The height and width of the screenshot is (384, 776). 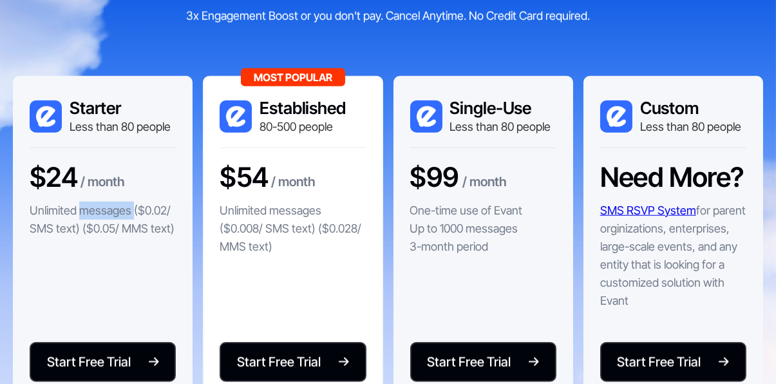 What do you see at coordinates (671, 177) in the screenshot?
I see `h3: Need More?` at bounding box center [671, 177].